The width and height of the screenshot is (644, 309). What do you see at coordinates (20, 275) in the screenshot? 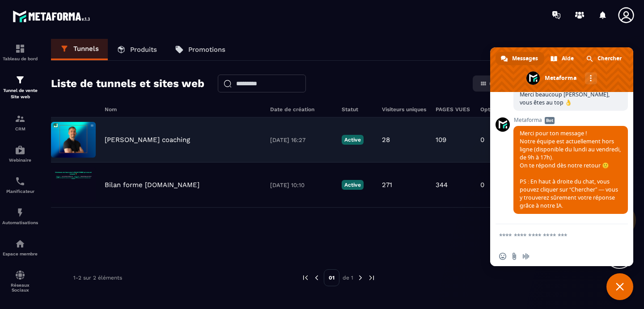
I see `img: social-network` at bounding box center [20, 275].